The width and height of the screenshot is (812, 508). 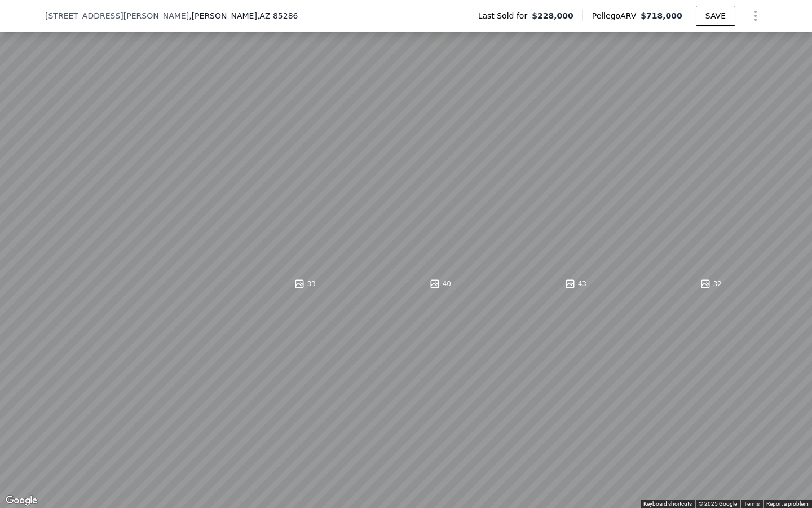 I want to click on div: 40, so click(x=440, y=284).